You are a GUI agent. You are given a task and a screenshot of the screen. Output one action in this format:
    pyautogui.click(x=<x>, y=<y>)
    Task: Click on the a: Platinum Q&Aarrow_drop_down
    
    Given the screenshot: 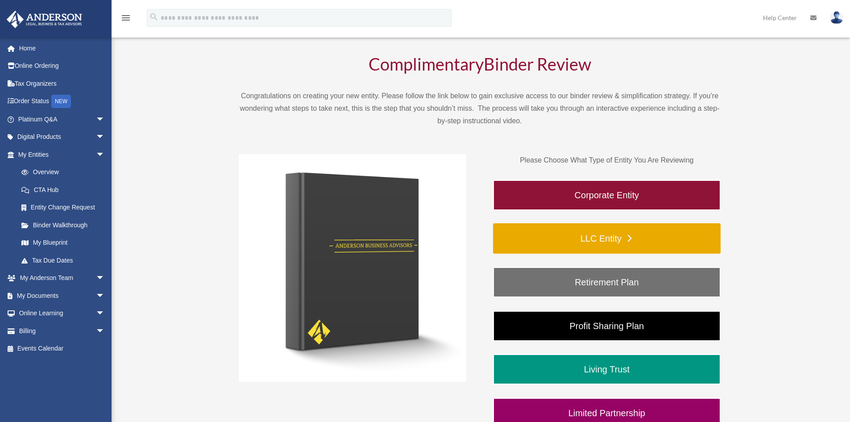 What is the action you would take?
    pyautogui.click(x=62, y=119)
    